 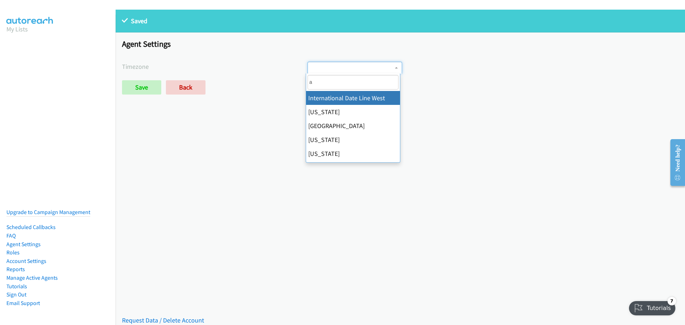 I want to click on upt-list-badge: 7, so click(x=47, y=7).